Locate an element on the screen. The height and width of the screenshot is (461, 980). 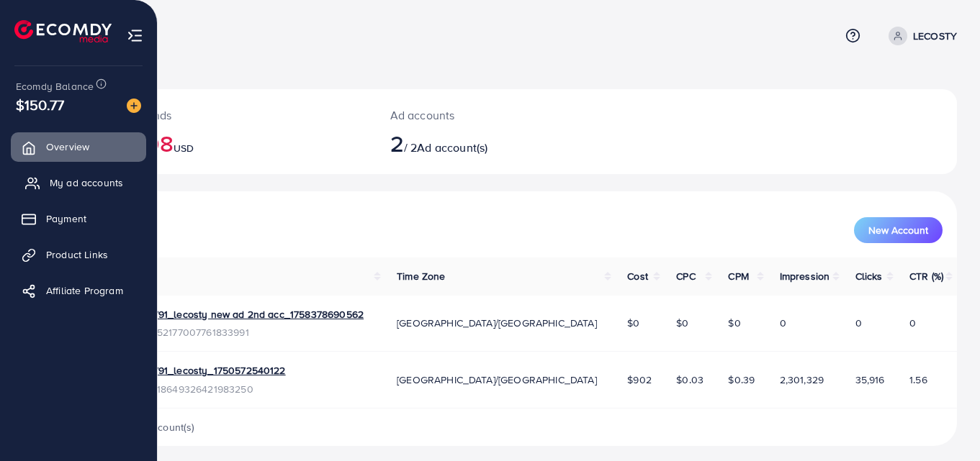
span: ID: 7552177007761833991 is located at coordinates (247, 333).